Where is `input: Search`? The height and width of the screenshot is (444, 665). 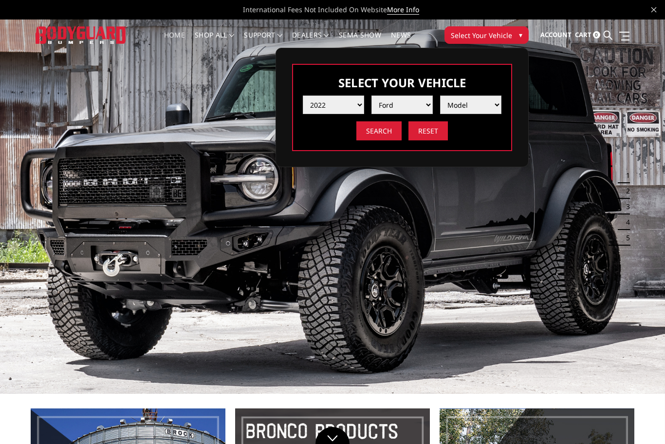
input: Search is located at coordinates (379, 131).